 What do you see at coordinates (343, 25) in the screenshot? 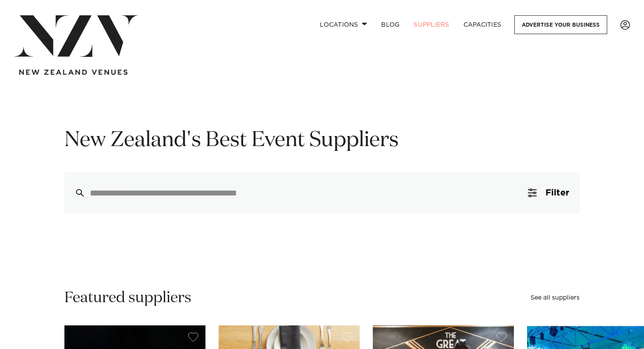
I see `a: Locations` at bounding box center [343, 25].